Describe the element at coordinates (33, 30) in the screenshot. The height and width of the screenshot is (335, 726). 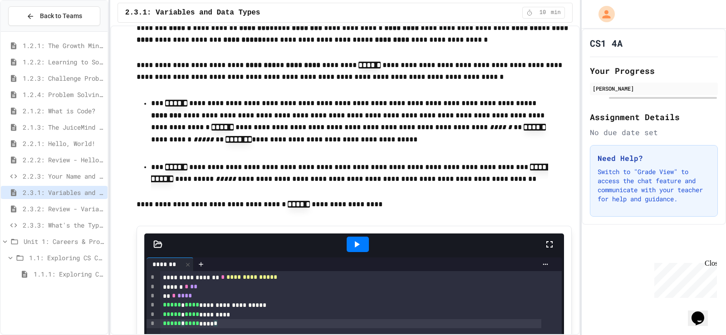
I see `div: Chat with us now!Close` at that location.